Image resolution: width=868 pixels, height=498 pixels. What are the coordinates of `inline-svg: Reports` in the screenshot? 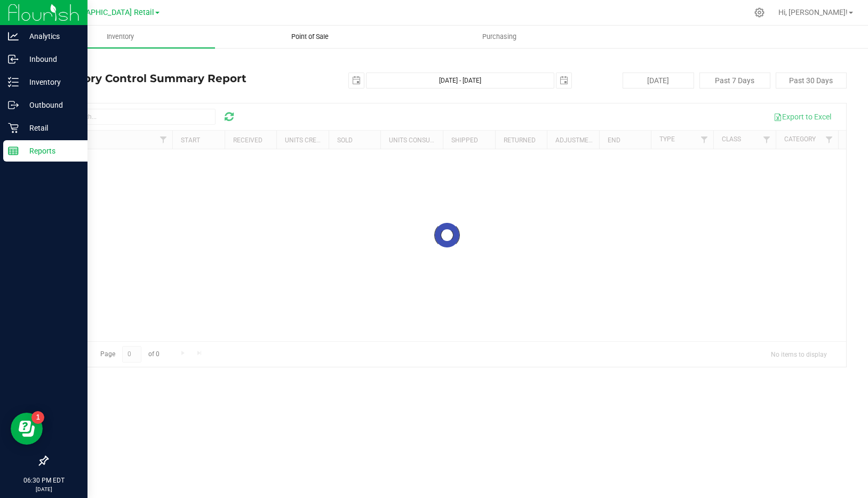 It's located at (13, 151).